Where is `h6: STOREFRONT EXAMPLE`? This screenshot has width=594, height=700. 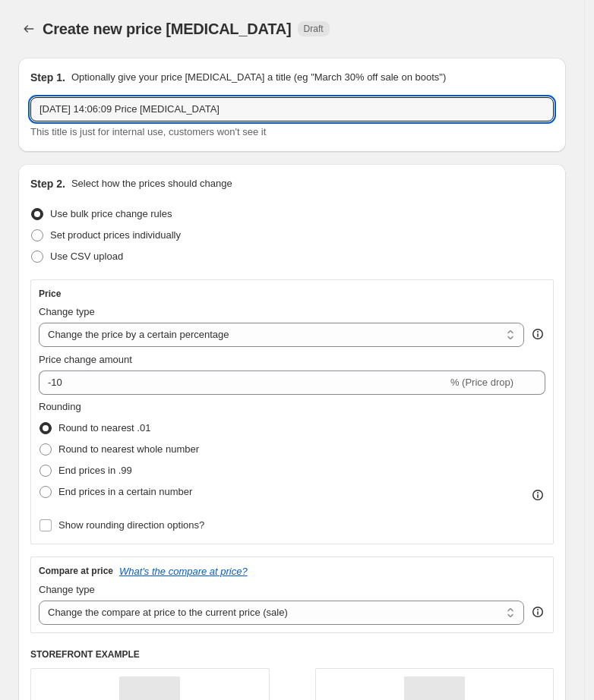 h6: STOREFRONT EXAMPLE is located at coordinates (291, 654).